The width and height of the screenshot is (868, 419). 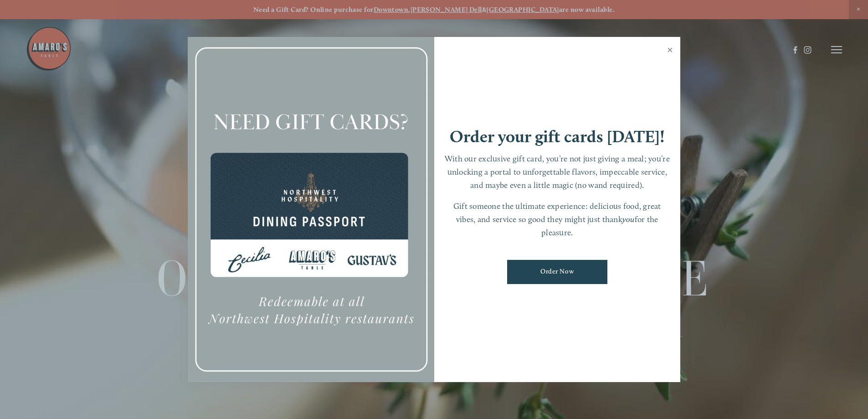 What do you see at coordinates (670, 51) in the screenshot?
I see `a: Close` at bounding box center [670, 51].